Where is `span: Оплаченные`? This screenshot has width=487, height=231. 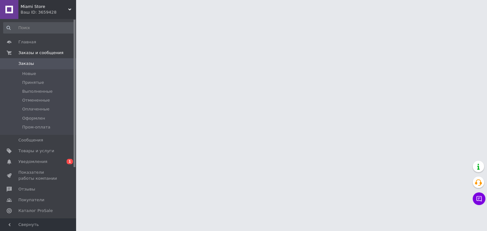
span: Оплаченные is located at coordinates (36, 109).